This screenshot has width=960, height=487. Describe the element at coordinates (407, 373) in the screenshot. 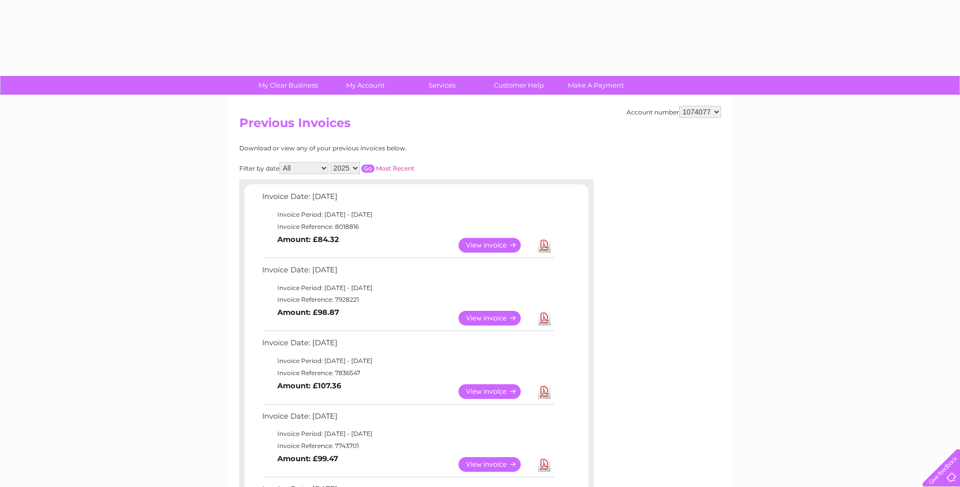

I see `td: Invoice Reference: 7836547` at that location.